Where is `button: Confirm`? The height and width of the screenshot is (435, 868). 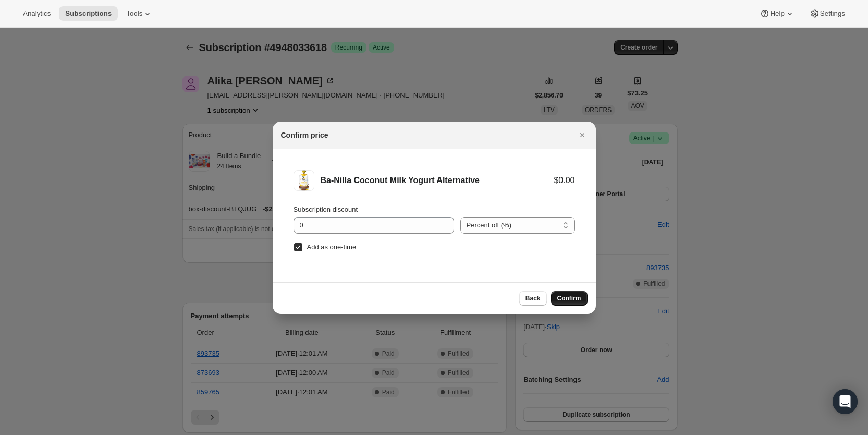 button: Confirm is located at coordinates (569, 298).